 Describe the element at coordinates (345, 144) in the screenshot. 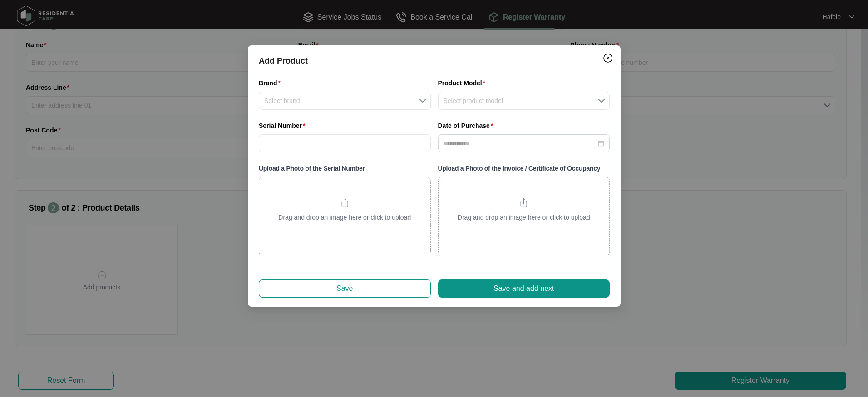

I see `input: Serial Number` at that location.